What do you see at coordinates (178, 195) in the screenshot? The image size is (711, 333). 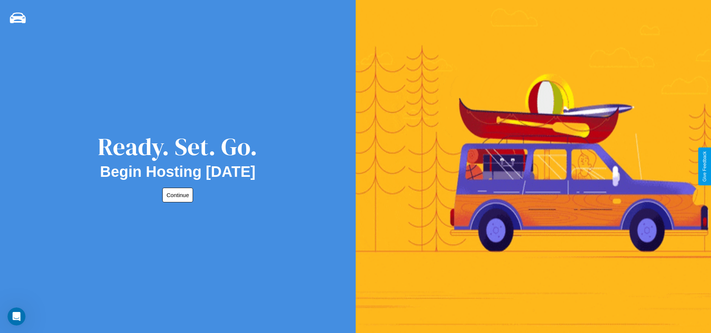 I see `button: Continue` at bounding box center [178, 195].